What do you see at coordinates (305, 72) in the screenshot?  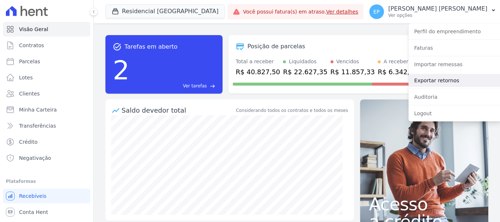 I see `div: R$ 22.627,35` at bounding box center [305, 72].